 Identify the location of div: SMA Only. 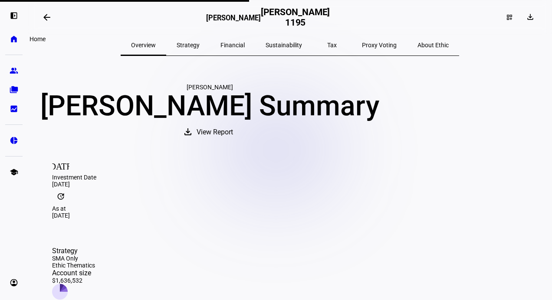
(73, 259).